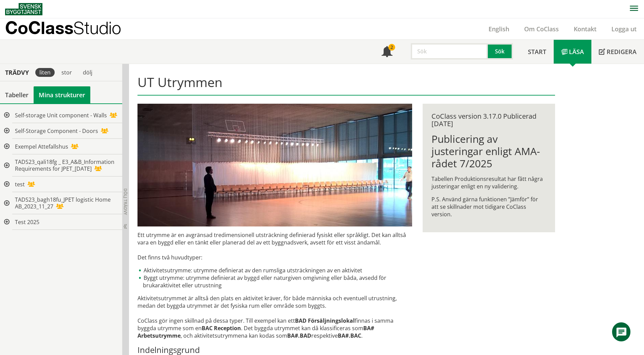 This screenshot has width=644, height=355. Describe the element at coordinates (274, 281) in the screenshot. I see `li: Byggt utrymme: utrymme definierat av byggd eller naturgiven omgivning eller båda, avsedd för bruk...` at that location.